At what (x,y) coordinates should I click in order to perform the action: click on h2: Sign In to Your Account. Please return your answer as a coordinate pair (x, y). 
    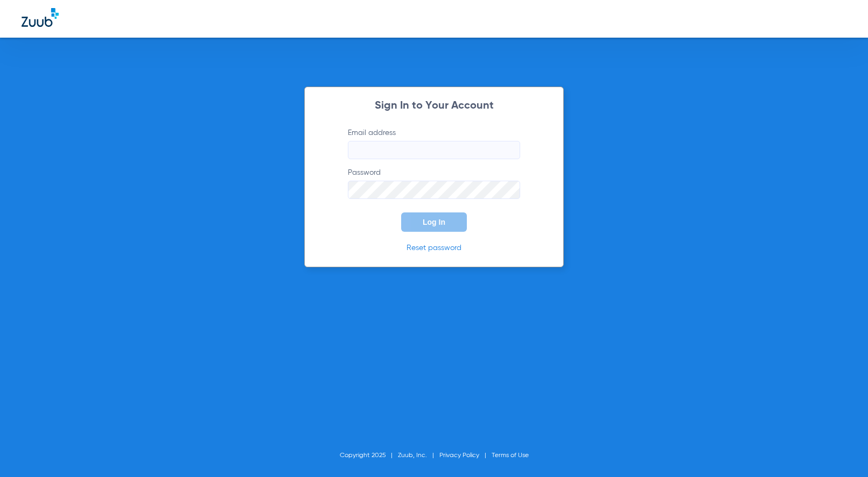
    Looking at the image, I should click on (434, 106).